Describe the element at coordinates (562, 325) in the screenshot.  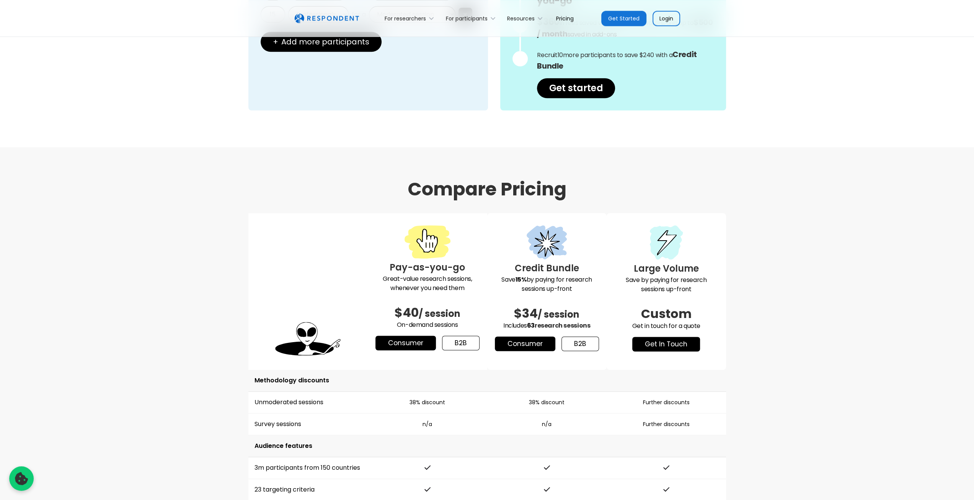
I see `span: research sessions` at that location.